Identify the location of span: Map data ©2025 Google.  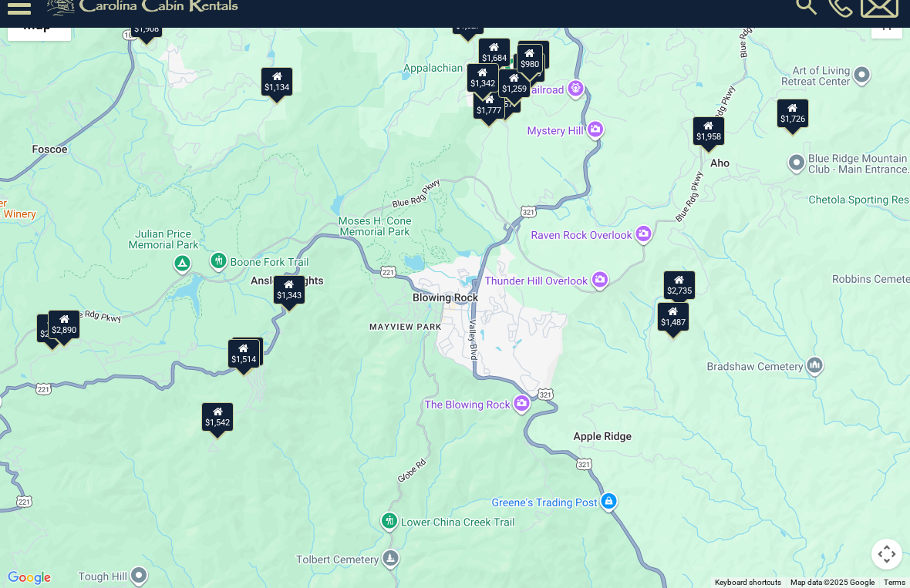
(832, 582).